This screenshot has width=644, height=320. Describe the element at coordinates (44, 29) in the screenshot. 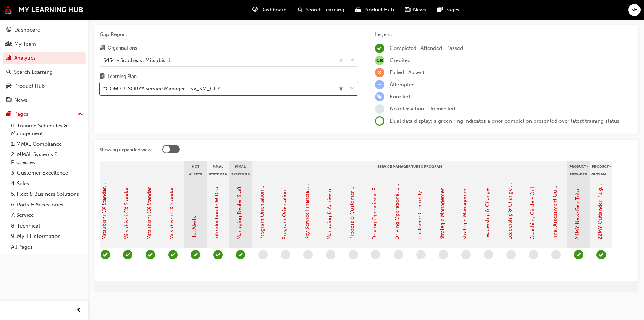

I see `a: Dashboard` at that location.